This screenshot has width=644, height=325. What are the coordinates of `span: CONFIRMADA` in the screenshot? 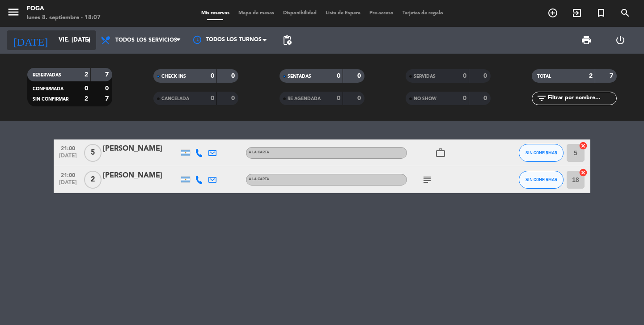 It's located at (48, 89).